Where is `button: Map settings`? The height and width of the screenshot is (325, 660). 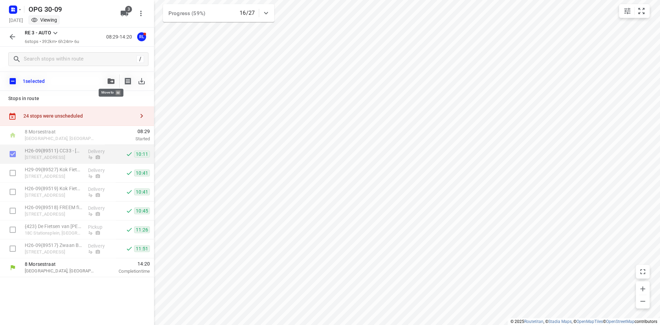
button: Map settings is located at coordinates (627, 11).